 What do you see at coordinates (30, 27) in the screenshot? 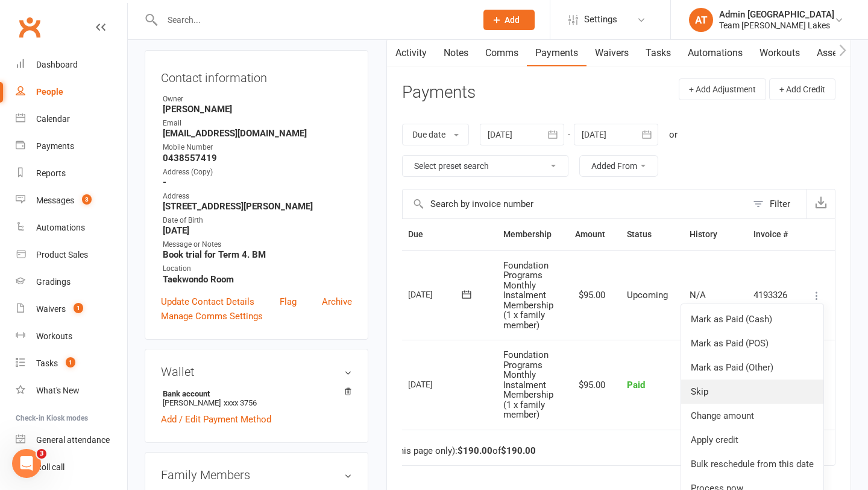
I see `a: Clubworx` at bounding box center [30, 27].